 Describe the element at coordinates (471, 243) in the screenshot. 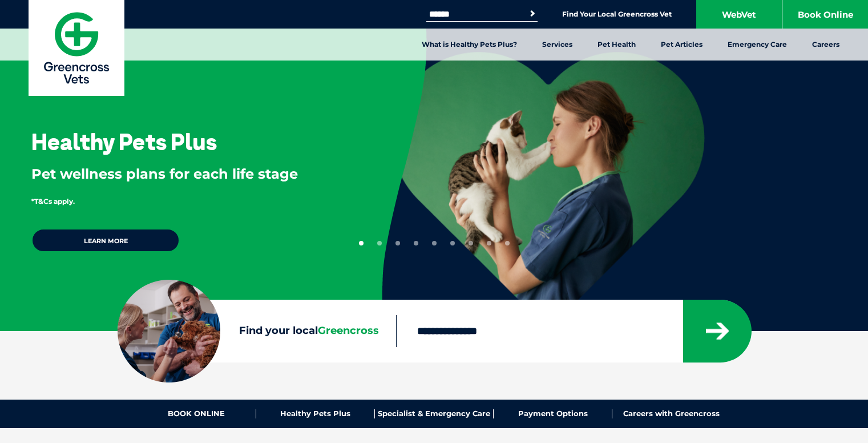

I see `button: 7 of 9` at that location.